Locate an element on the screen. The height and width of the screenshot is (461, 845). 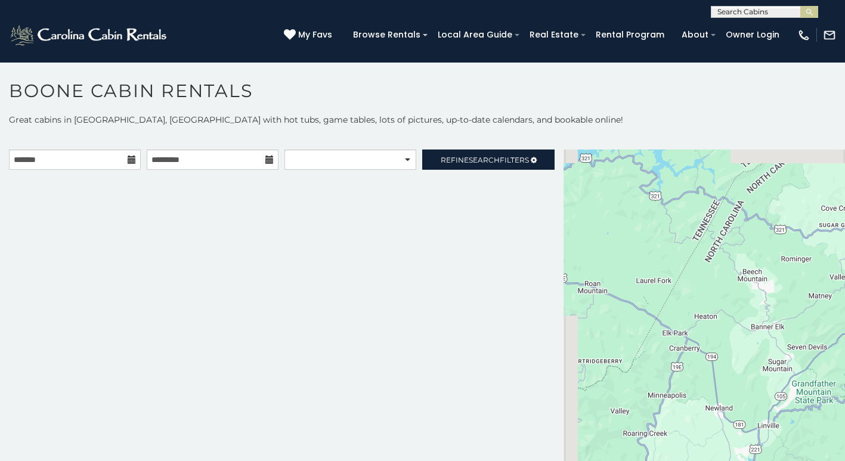
a: RefineSearchFilters is located at coordinates (488, 160).